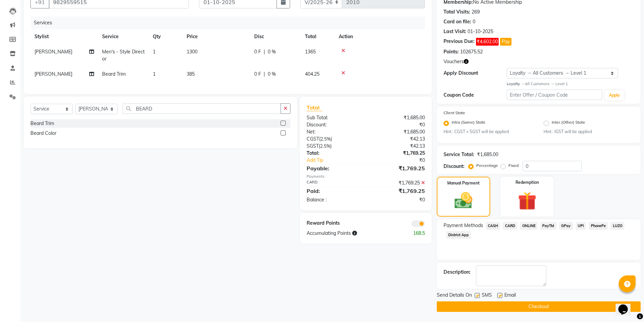 The width and height of the screenshot is (644, 322). Describe the element at coordinates (414, 233) in the screenshot. I see `div: 168.5` at that location.